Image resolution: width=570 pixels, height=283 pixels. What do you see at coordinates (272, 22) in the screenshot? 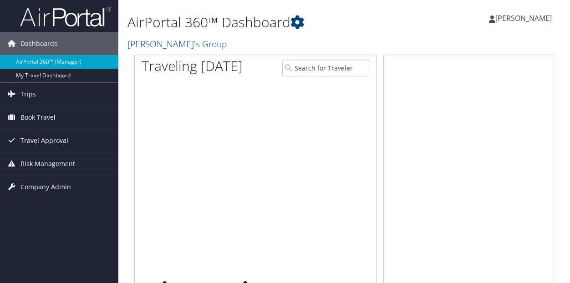
I see `h1: AirPortal 360™ Dashboard` at bounding box center [272, 22].